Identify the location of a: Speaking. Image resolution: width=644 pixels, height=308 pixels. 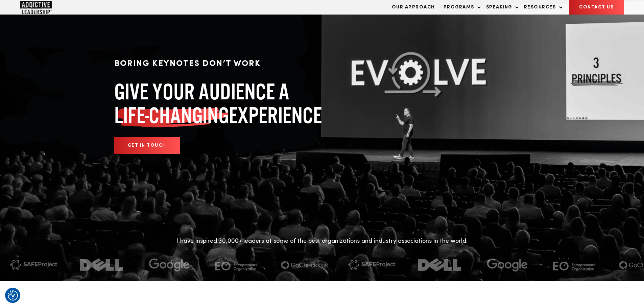
(501, 7).